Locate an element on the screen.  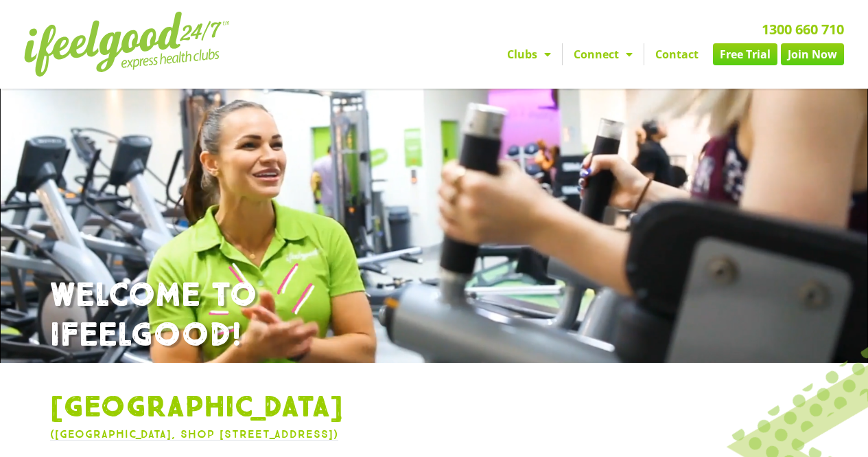
a: Contact is located at coordinates (676, 54).